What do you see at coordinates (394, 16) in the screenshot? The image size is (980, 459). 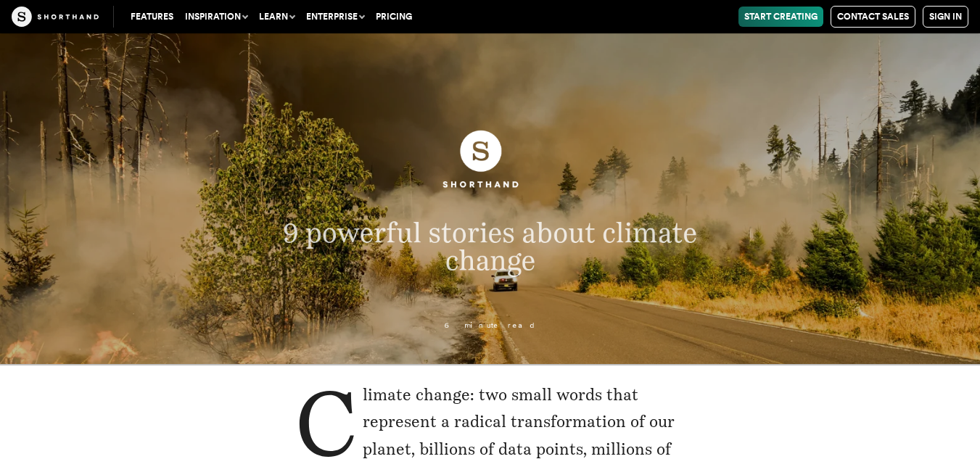 I see `a: Pricing` at bounding box center [394, 16].